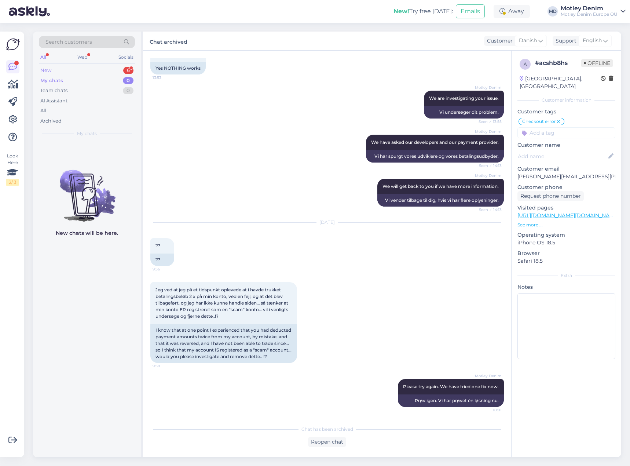  I want to click on div: Vi undersøger dit problem., so click(464, 112).